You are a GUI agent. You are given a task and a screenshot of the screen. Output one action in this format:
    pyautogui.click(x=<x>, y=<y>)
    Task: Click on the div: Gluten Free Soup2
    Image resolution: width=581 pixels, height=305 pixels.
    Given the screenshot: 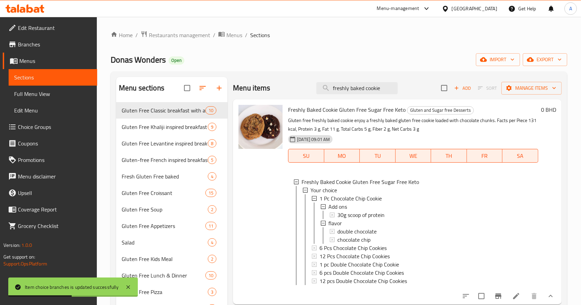 What is the action you would take?
    pyautogui.click(x=172, y=210)
    